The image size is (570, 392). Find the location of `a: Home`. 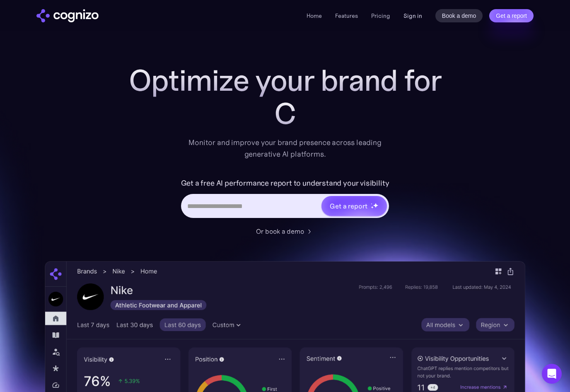

a: Home is located at coordinates (314, 16).